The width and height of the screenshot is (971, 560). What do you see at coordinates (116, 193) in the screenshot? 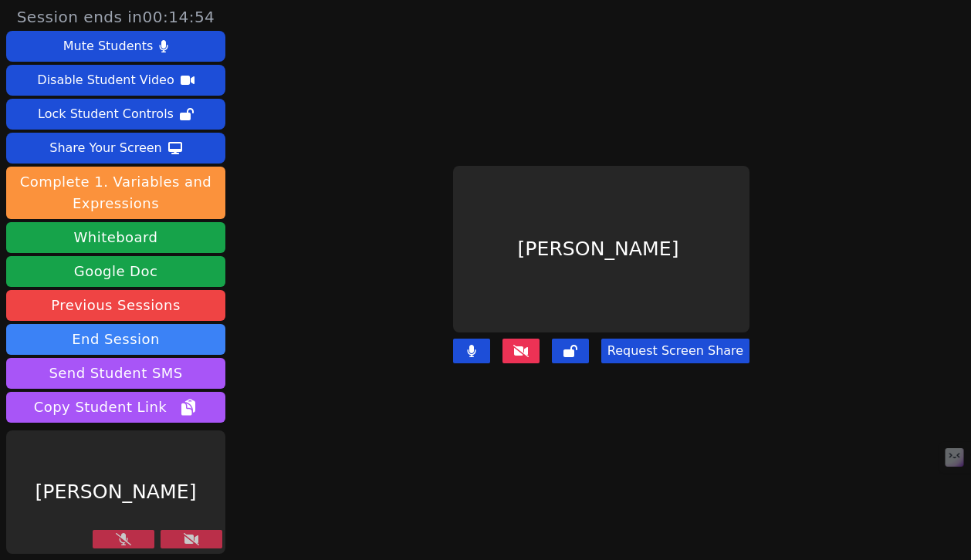
I see `button: Complete 1. Variables and Expressions` at bounding box center [116, 193].